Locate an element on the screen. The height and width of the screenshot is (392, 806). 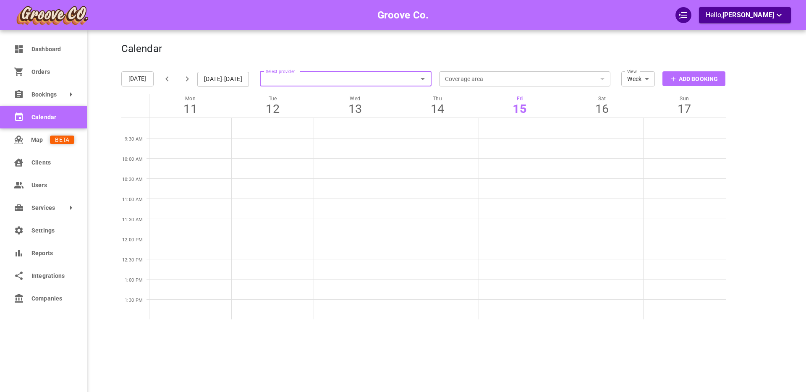
div: QuickStart Guide is located at coordinates (683, 15).